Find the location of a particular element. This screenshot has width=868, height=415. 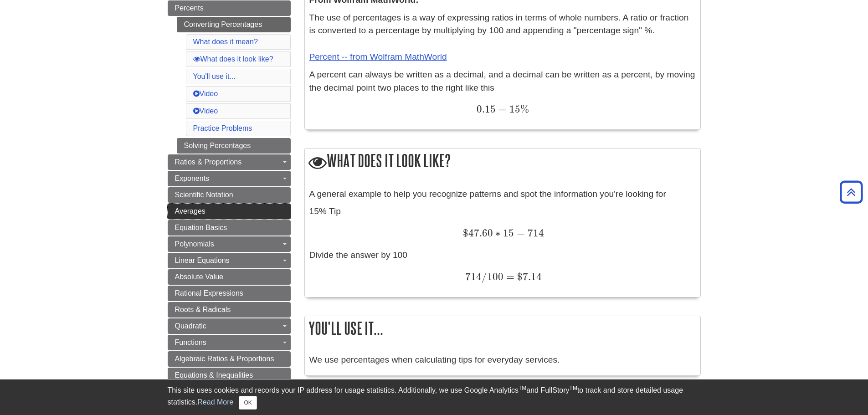

a: Polynomials is located at coordinates (229, 244).